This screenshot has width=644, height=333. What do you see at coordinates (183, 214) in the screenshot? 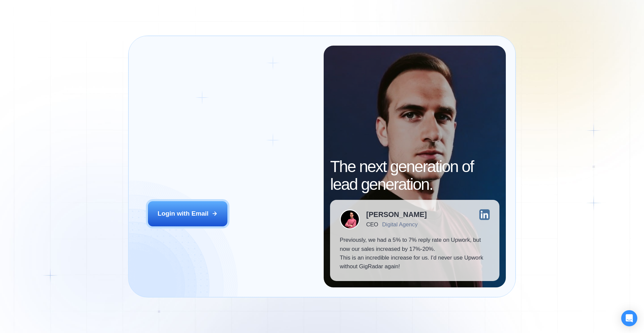
I see `div: Login with Email` at bounding box center [183, 214].